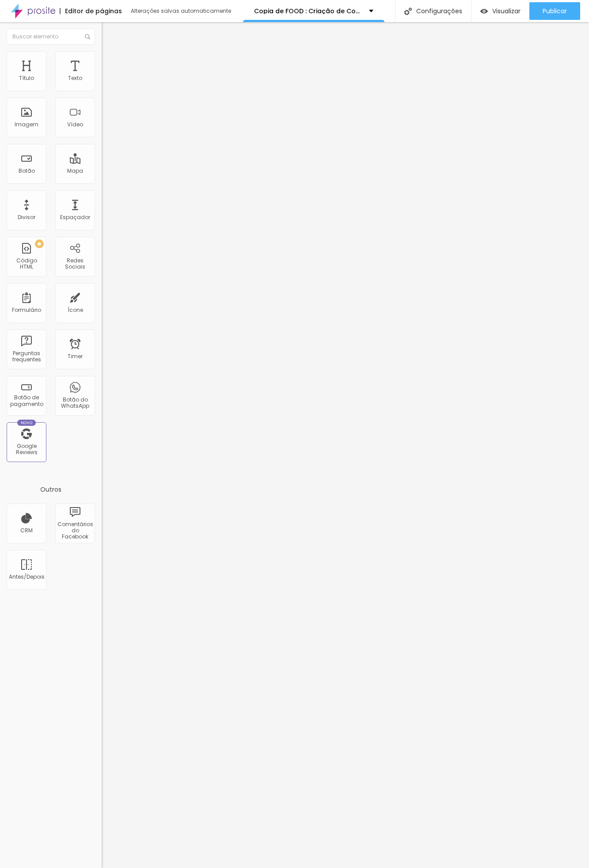 This screenshot has width=589, height=868. What do you see at coordinates (554, 11) in the screenshot?
I see `span: Publicar` at bounding box center [554, 11].